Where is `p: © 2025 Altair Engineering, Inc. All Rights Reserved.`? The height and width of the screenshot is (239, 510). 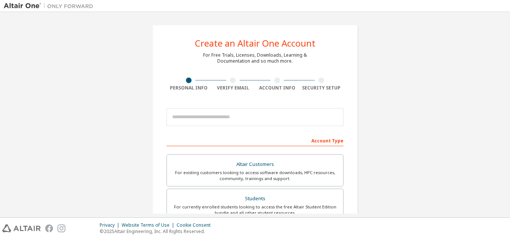 p: © 2025 Altair Engineering, Inc. All Rights Reserved. is located at coordinates (157, 231).